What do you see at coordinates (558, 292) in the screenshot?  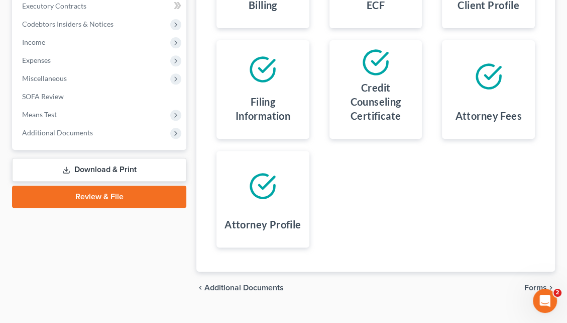 I see `span: 2` at bounding box center [558, 292].